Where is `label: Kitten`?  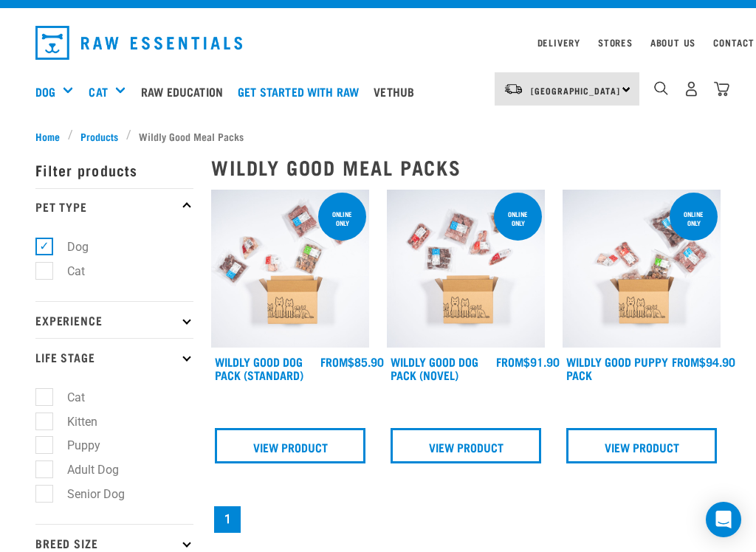 label: Kitten is located at coordinates (73, 421).